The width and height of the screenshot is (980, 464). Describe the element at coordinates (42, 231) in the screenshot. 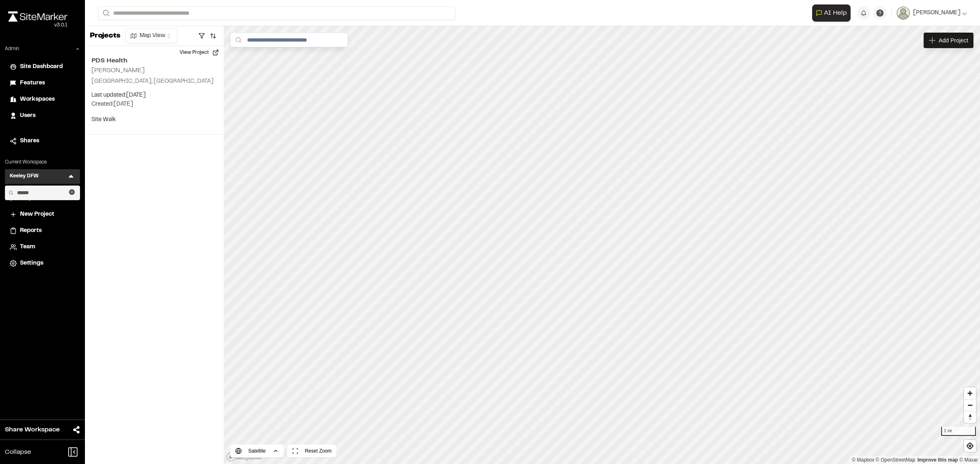

I see `a: Reports` at that location.